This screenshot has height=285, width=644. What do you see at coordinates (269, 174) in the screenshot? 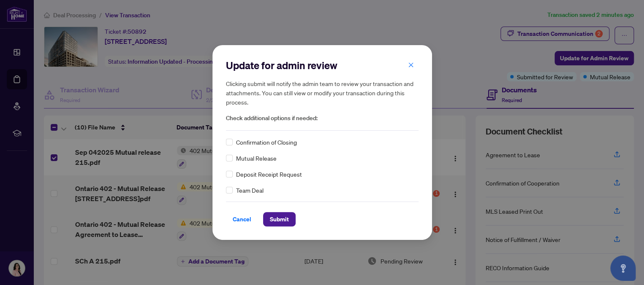
I see `span: Deposit Receipt Request` at bounding box center [269, 174].